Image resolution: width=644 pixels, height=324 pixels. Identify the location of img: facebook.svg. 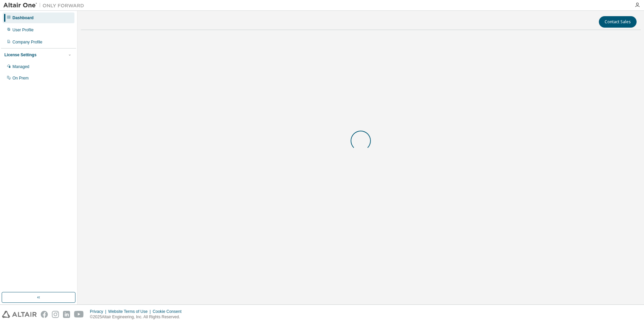
(44, 314).